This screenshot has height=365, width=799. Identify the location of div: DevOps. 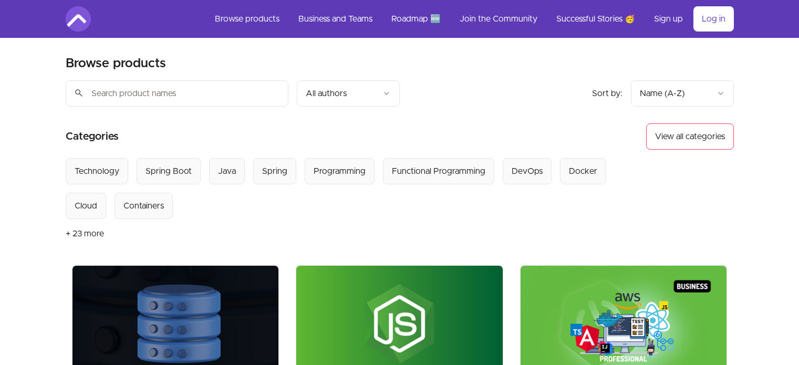
(527, 171).